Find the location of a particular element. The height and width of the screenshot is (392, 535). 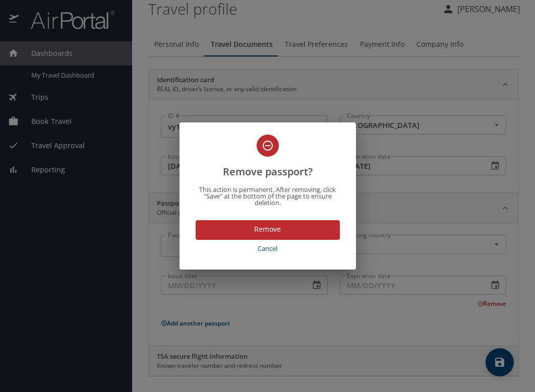

p: This action is permanent. After removing, click "Save" at the bottom of the page to ensure deletion. is located at coordinates (268, 196).